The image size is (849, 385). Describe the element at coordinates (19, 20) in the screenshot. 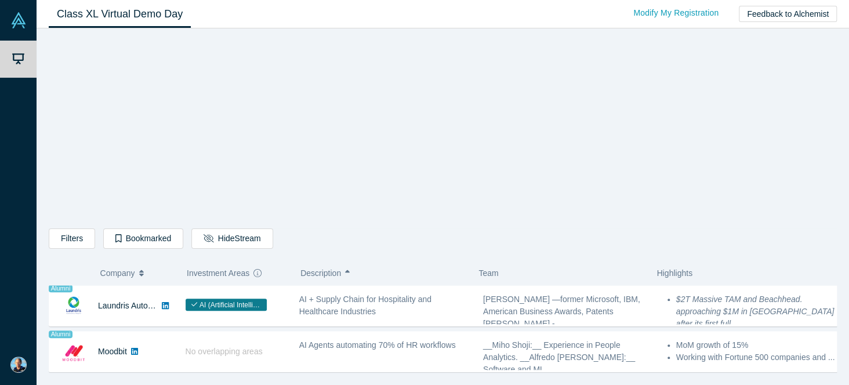

I see `img: Alchemist Vault Logo` at that location.